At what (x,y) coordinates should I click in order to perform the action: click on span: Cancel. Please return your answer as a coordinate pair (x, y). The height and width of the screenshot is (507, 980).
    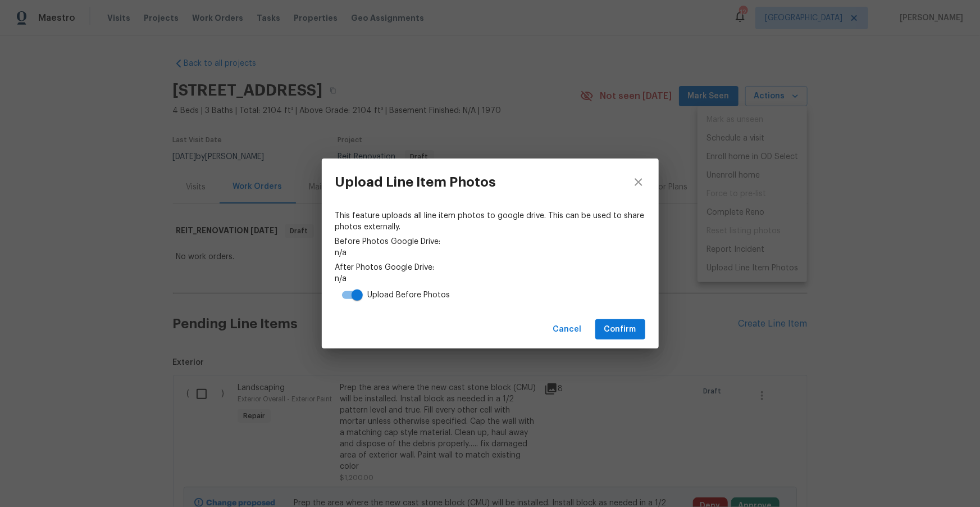
    Looking at the image, I should click on (568, 329).